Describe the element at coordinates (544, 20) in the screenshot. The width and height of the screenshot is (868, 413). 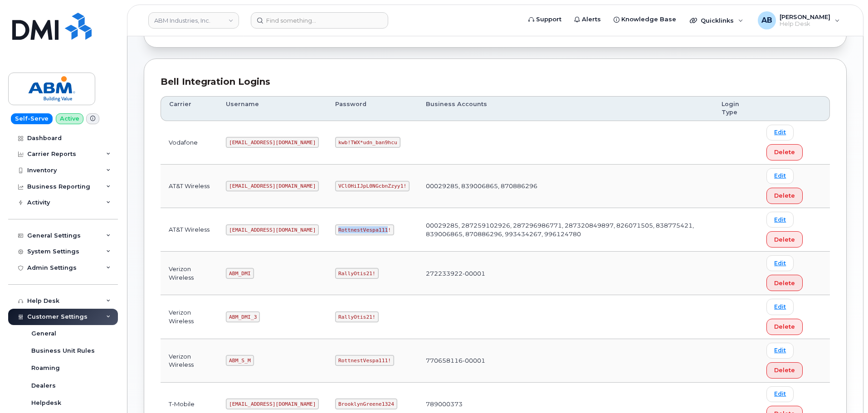
I see `a: Support` at that location.